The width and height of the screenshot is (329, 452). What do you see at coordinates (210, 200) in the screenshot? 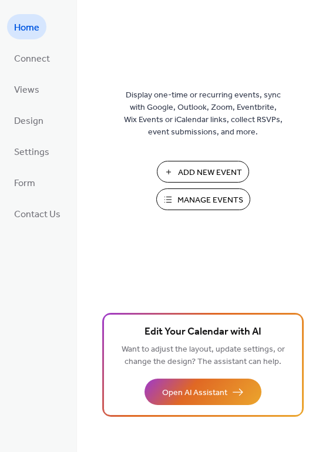
I see `span: Manage Events` at bounding box center [210, 200].